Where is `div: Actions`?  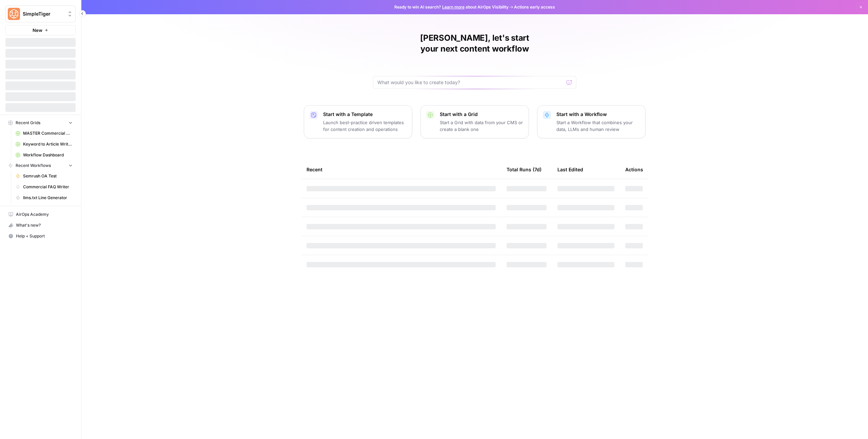 div: Actions is located at coordinates (634, 169).